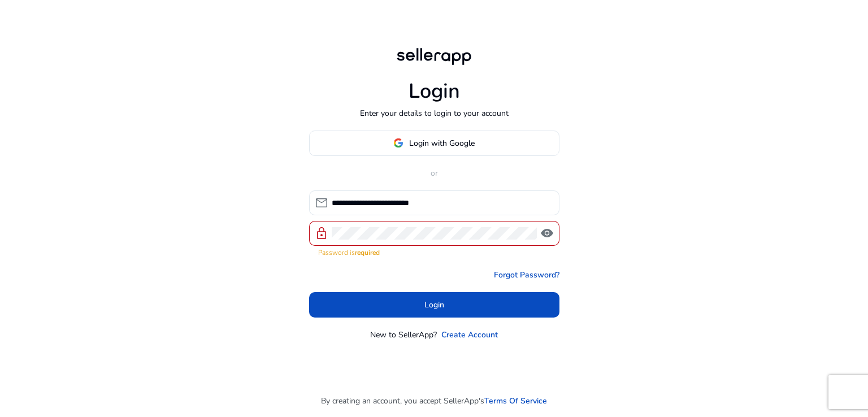  What do you see at coordinates (434, 304) in the screenshot?
I see `span: Login` at bounding box center [434, 304].